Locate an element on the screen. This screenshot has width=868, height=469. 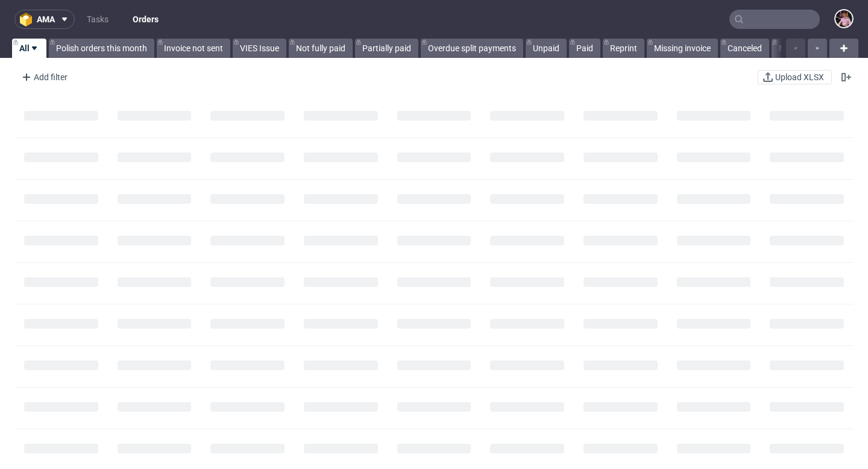
span: Upload XLSX is located at coordinates (799, 77).